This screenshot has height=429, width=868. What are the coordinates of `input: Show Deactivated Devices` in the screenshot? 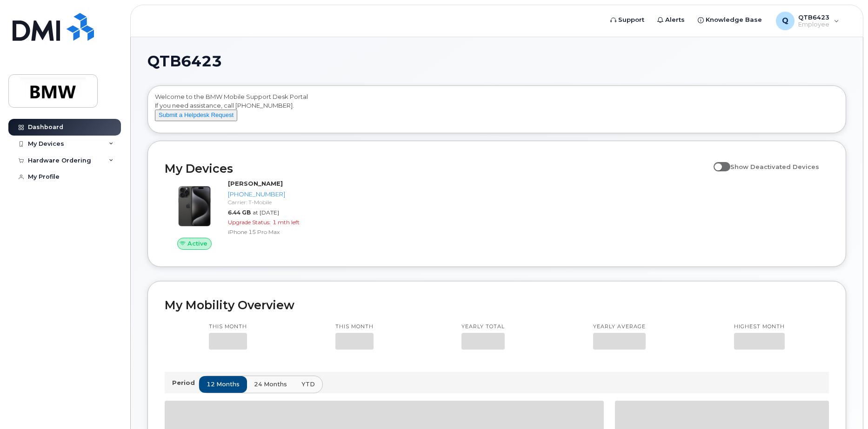 It's located at (717, 162).